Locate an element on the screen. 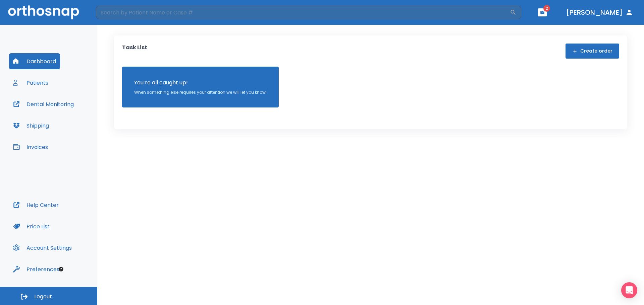  p: When something else requires your attention we will let you know! is located at coordinates (200, 92).